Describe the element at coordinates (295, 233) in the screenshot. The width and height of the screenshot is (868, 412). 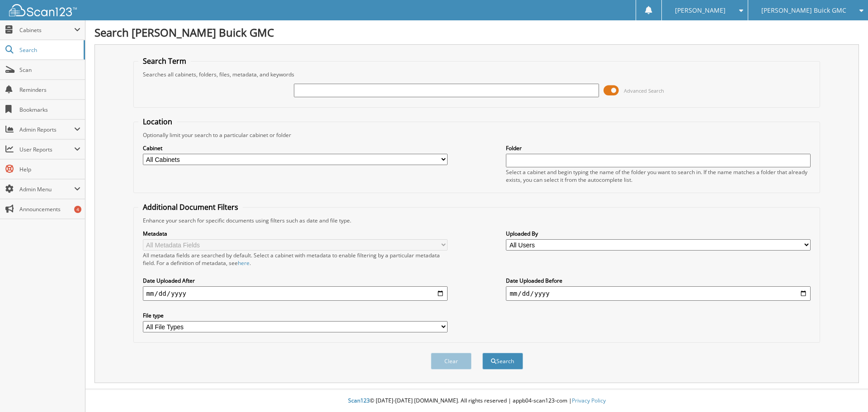
I see `label: Metadata` at that location.